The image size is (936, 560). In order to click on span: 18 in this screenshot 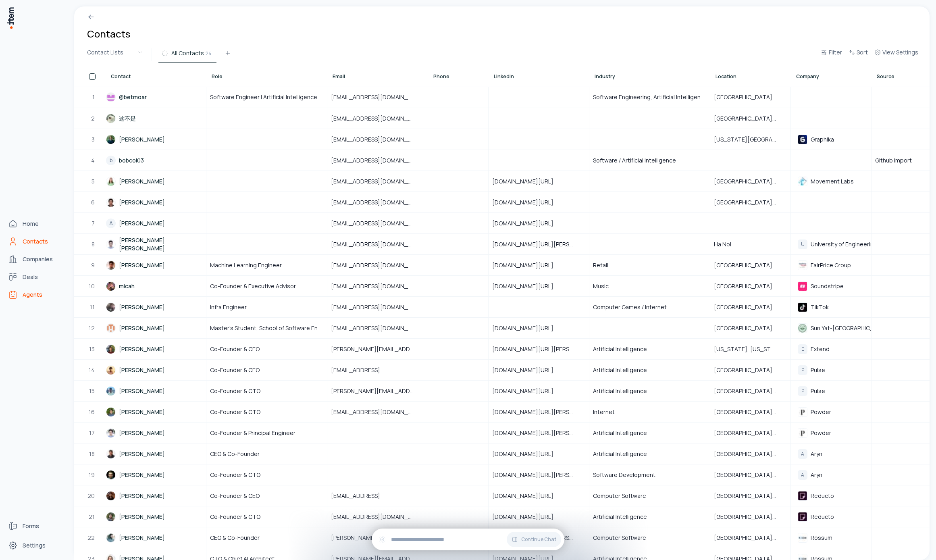, I will do `click(93, 454)`.